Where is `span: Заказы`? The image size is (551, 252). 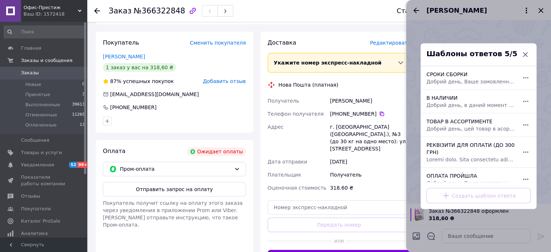
span: Заказы is located at coordinates (30, 73).